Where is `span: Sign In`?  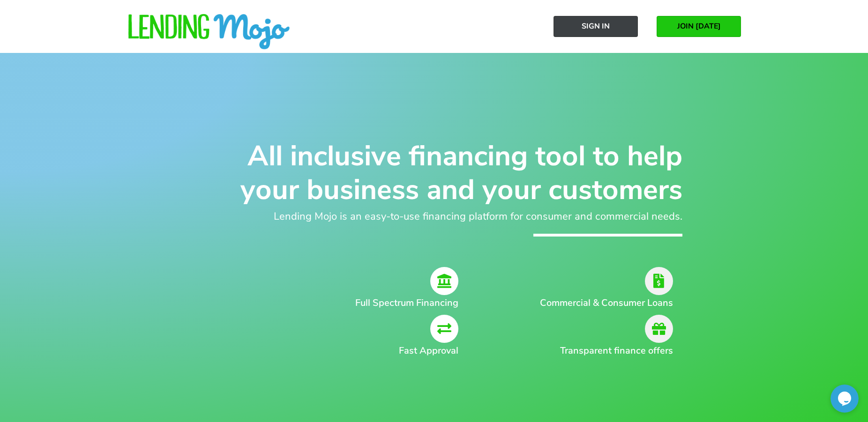 span: Sign In is located at coordinates (596, 27).